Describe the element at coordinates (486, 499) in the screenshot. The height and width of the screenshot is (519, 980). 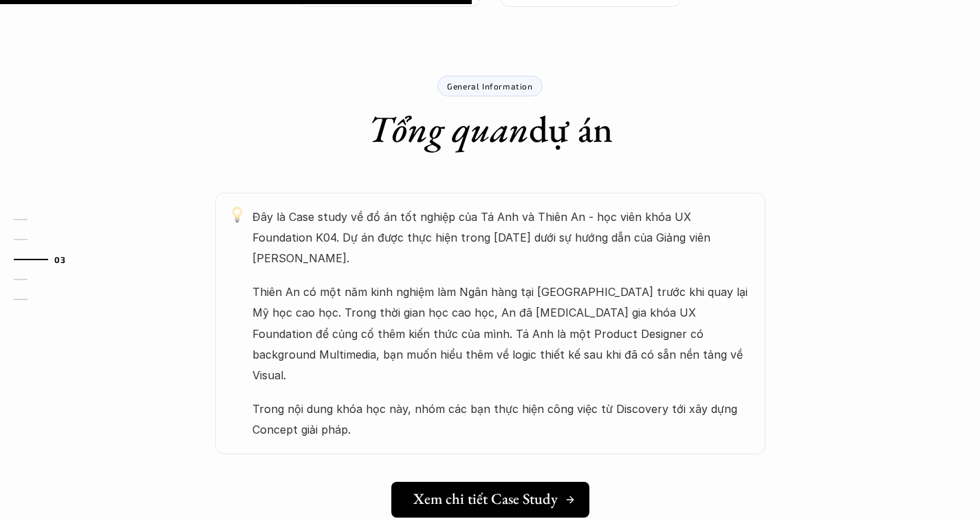
I see `h5: Xem chi tiết Case Study` at that location.